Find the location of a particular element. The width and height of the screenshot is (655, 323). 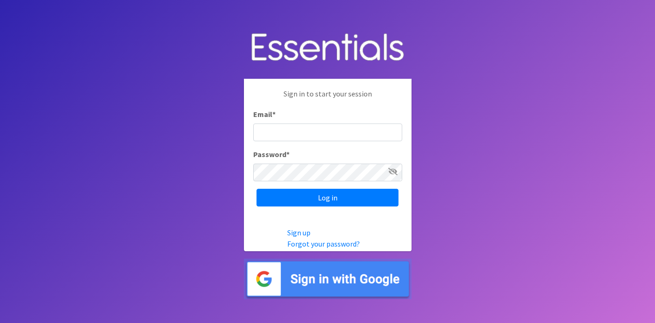

a: Sign up is located at coordinates (299, 232).